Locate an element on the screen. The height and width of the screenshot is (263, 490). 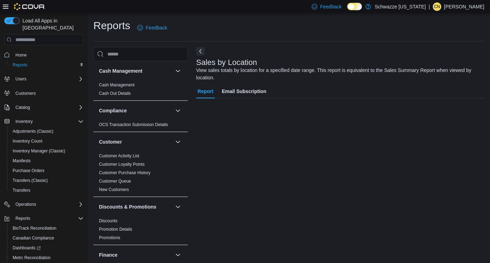
span: Dark Mode is located at coordinates (347, 10).